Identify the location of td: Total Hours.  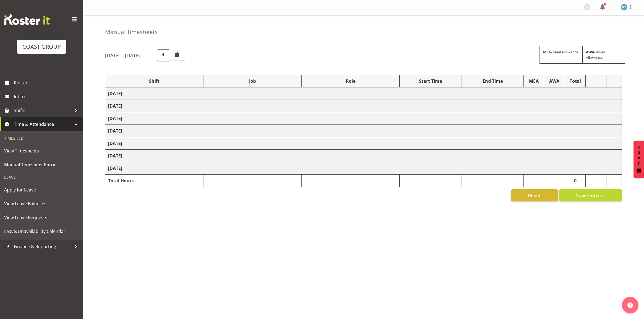
(155, 181).